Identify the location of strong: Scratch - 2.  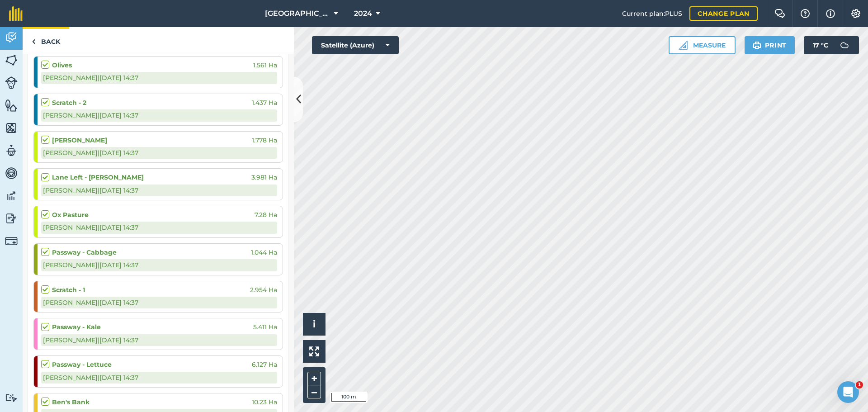
(69, 103).